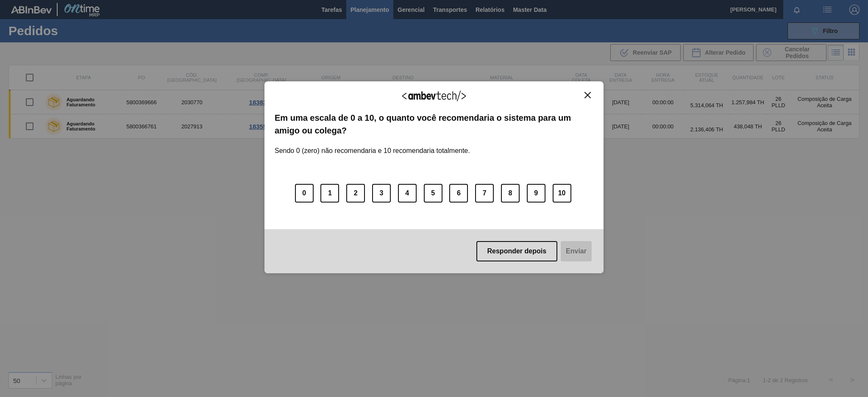  What do you see at coordinates (330, 194) in the screenshot?
I see `button: 1` at bounding box center [330, 194].